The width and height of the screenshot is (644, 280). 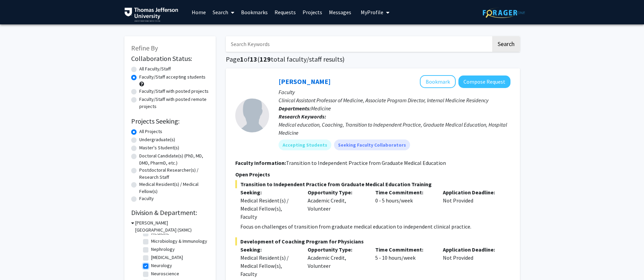 I want to click on span: 1, so click(x=242, y=59).